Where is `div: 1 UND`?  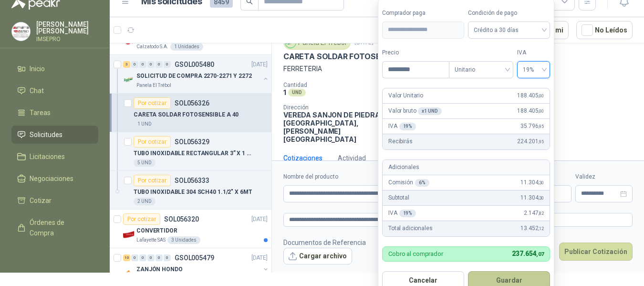 div: 1 UND is located at coordinates (145, 124).